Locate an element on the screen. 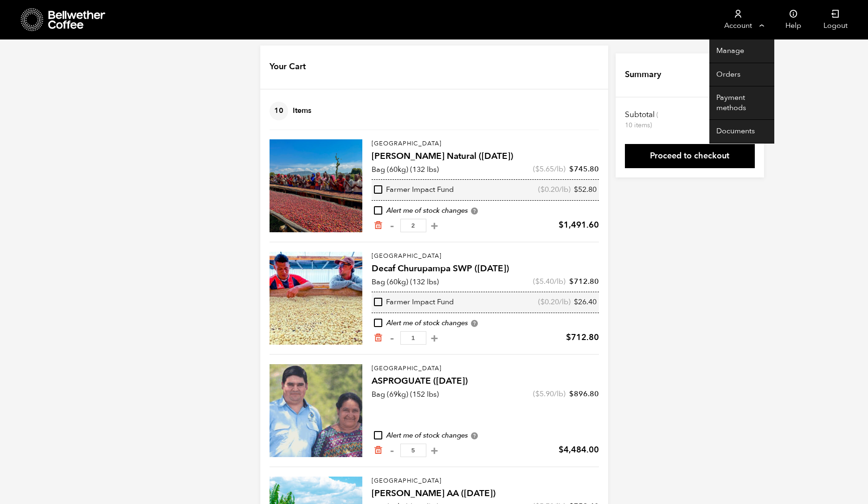  a: Manage is located at coordinates (742, 51).